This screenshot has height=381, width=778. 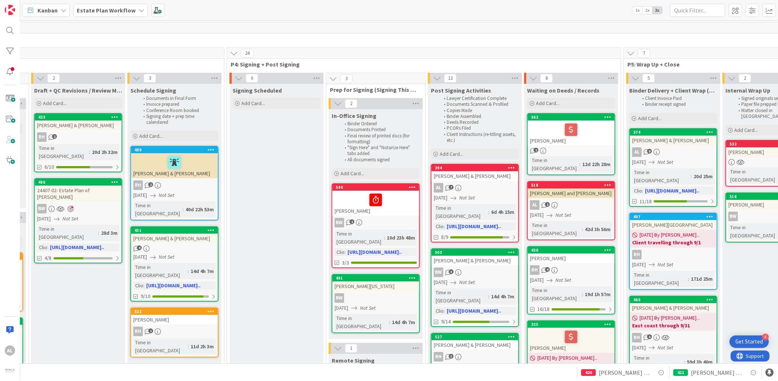 I want to click on div: 430, so click(x=571, y=250).